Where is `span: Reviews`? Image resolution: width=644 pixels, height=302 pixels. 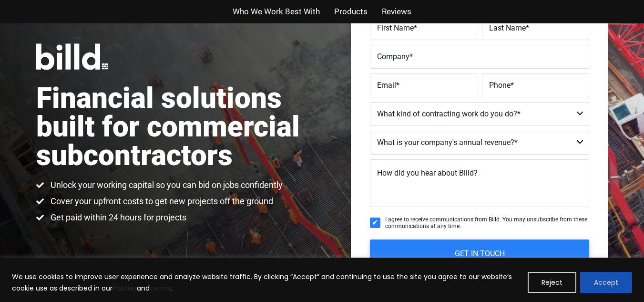
span: Reviews is located at coordinates (396, 11).